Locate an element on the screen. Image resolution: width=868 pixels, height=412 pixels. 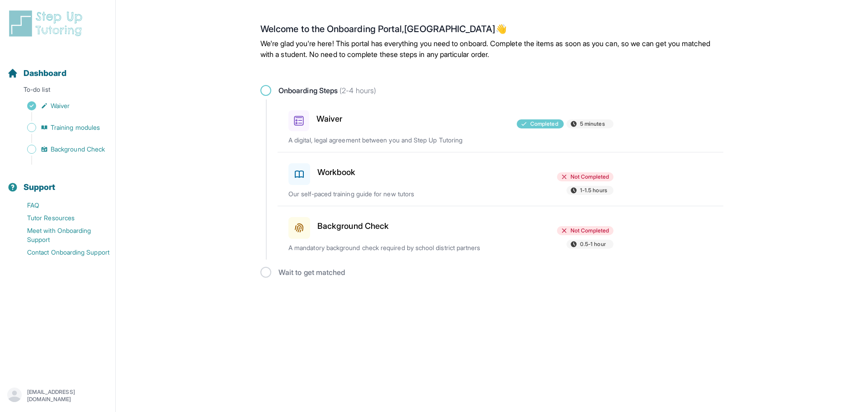
h3: Background Check is located at coordinates (353, 226).